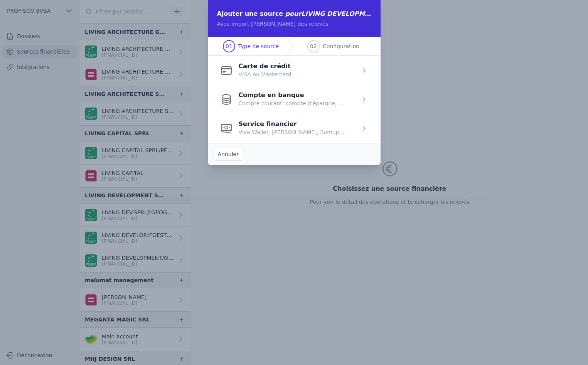 The height and width of the screenshot is (365, 588). I want to click on span: Type de source, so click(259, 46).